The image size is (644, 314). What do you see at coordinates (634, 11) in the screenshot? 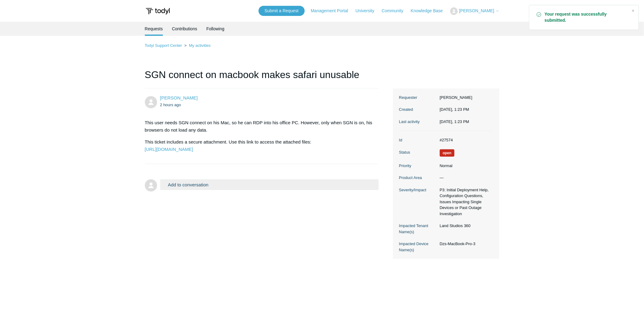
I see `div: Close` at bounding box center [634, 11].